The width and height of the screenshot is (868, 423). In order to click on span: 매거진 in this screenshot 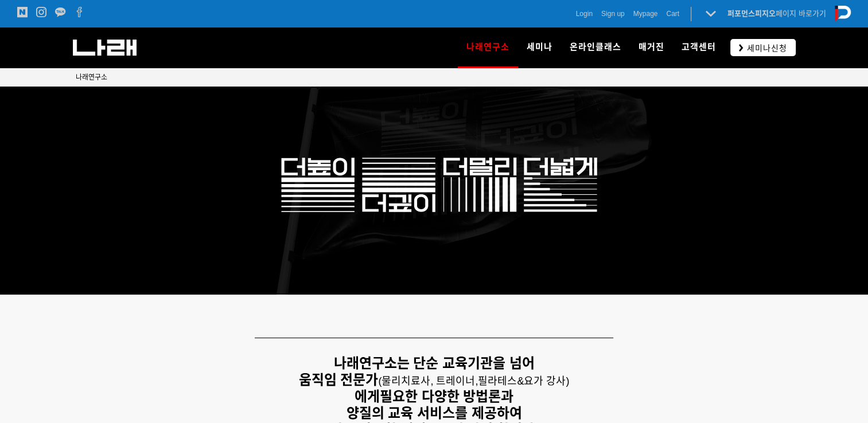, I will do `click(651, 47)`.